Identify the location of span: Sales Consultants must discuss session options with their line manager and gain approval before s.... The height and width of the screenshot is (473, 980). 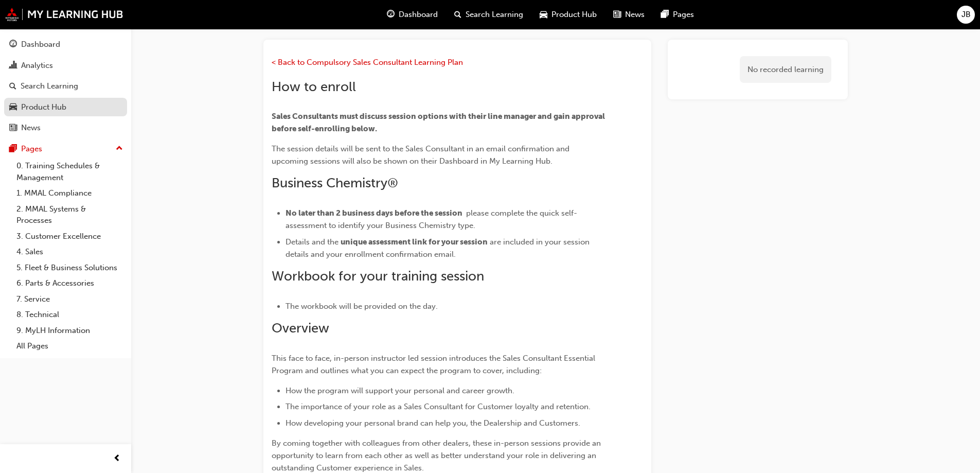
(439, 122).